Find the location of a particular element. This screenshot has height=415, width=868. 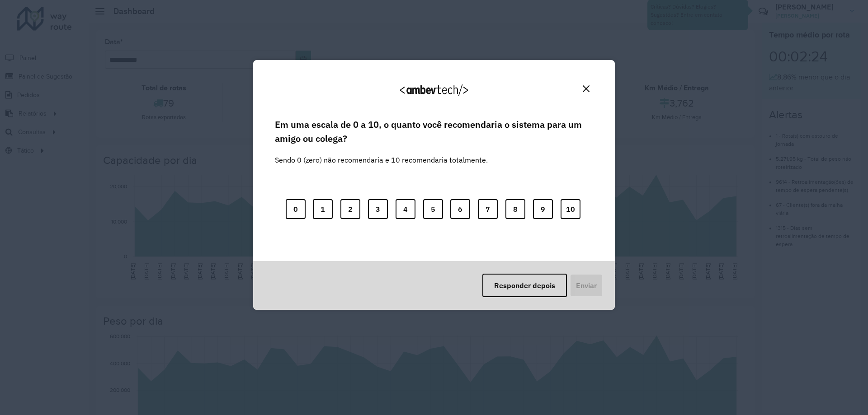

button: 0 is located at coordinates (296, 209).